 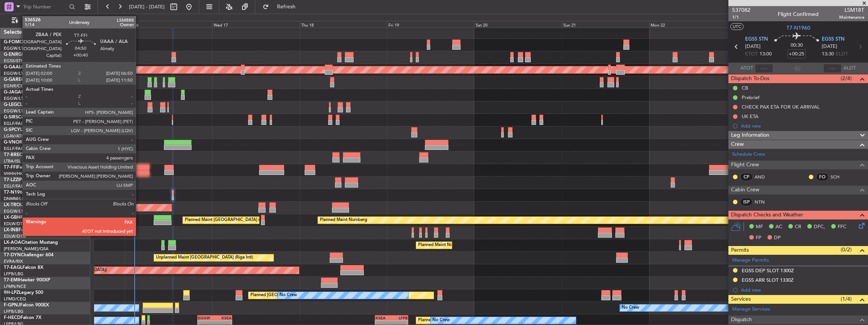 What do you see at coordinates (34, 230) in the screenshot?
I see `a: LX-INBFalcon 900EX EASy II` at bounding box center [34, 230].